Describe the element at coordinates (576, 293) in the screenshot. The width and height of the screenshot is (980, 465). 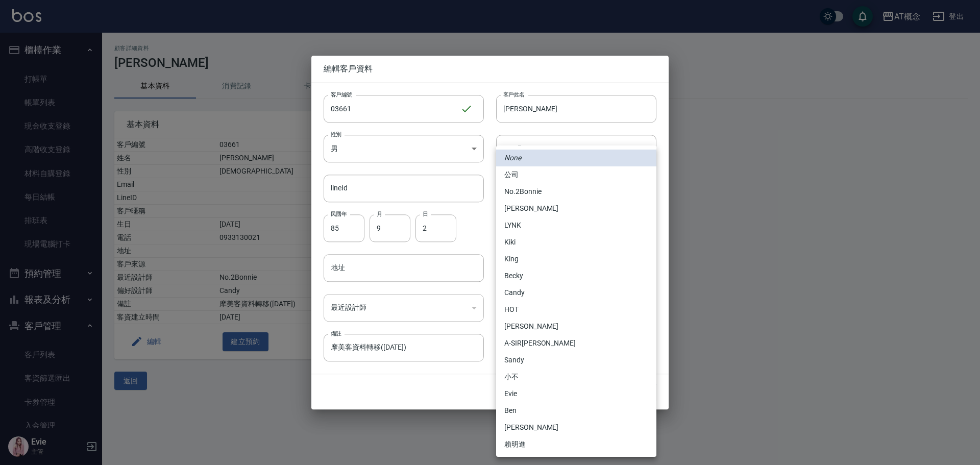
I see `li: Candy` at that location.